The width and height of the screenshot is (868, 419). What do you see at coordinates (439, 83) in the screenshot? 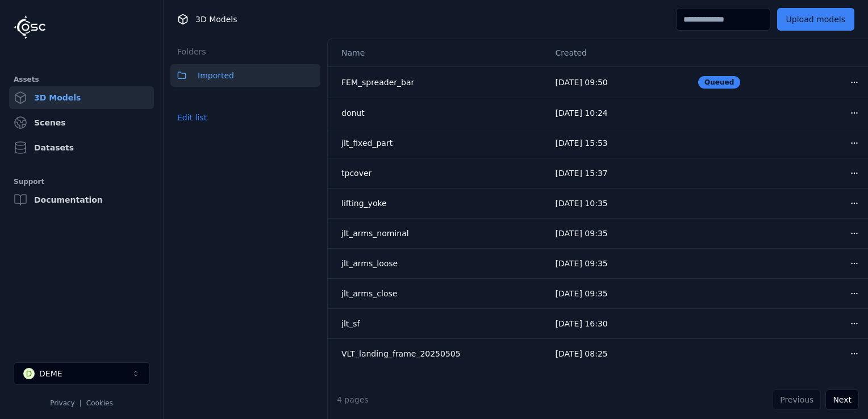
I see `div: FEM_spreader_bar` at bounding box center [439, 83].